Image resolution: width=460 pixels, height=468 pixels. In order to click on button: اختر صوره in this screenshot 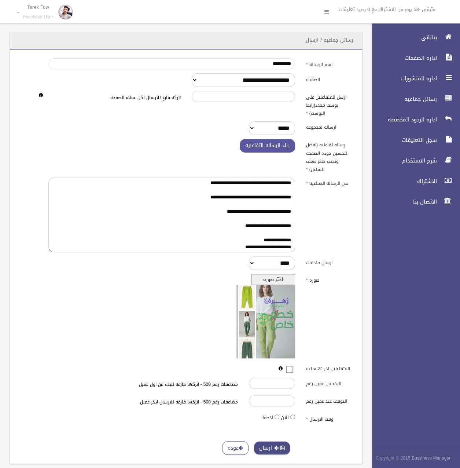, I will do `click(273, 279)`.